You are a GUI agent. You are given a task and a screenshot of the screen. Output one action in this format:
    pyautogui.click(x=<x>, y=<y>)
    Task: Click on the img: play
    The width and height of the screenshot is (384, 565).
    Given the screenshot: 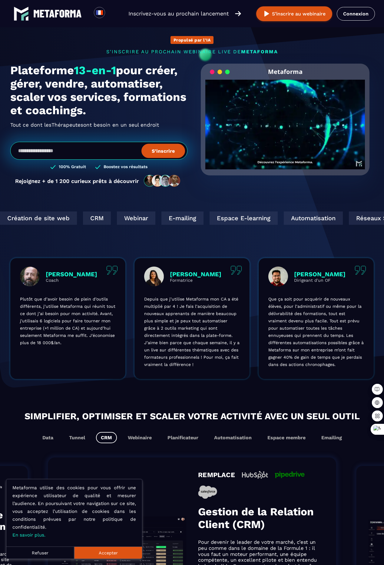 What is the action you would take?
    pyautogui.click(x=267, y=14)
    